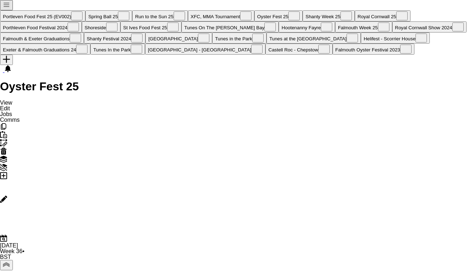  What do you see at coordinates (329, 16) in the screenshot?
I see `button: Shanty Week 25` at bounding box center [329, 16].